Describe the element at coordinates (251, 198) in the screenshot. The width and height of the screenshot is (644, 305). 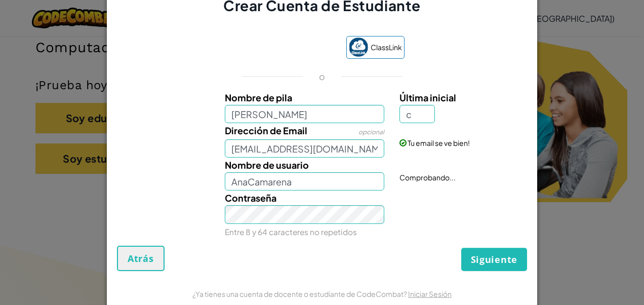
I see `span: Contraseña` at that location.